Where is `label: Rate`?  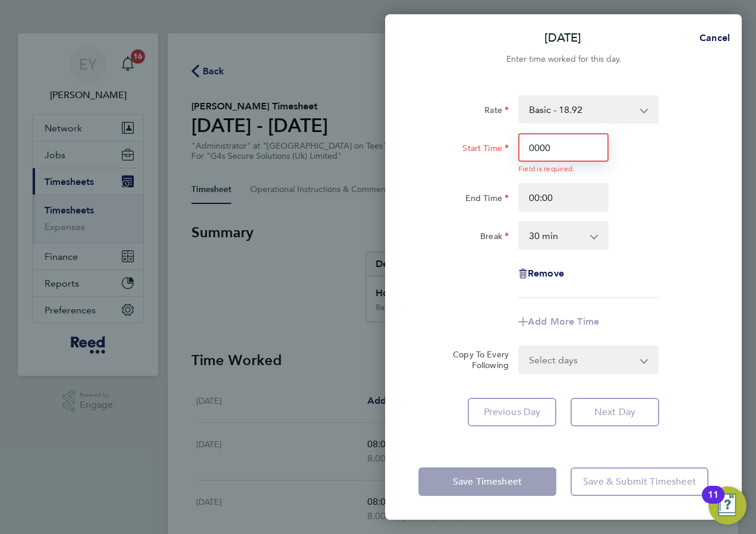 label: Rate is located at coordinates (496, 112).